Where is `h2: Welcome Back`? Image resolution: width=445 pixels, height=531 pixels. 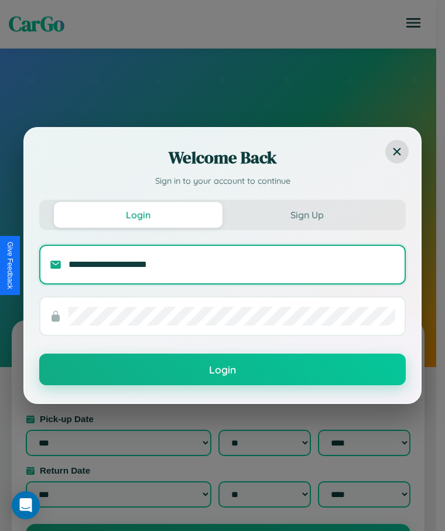
h2: Welcome Back is located at coordinates (222, 158).